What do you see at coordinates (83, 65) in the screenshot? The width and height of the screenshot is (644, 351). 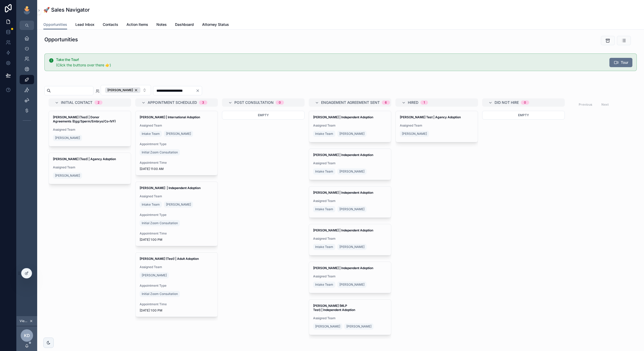 I see `span: (Click the buttons over there 👉)` at bounding box center [83, 65].